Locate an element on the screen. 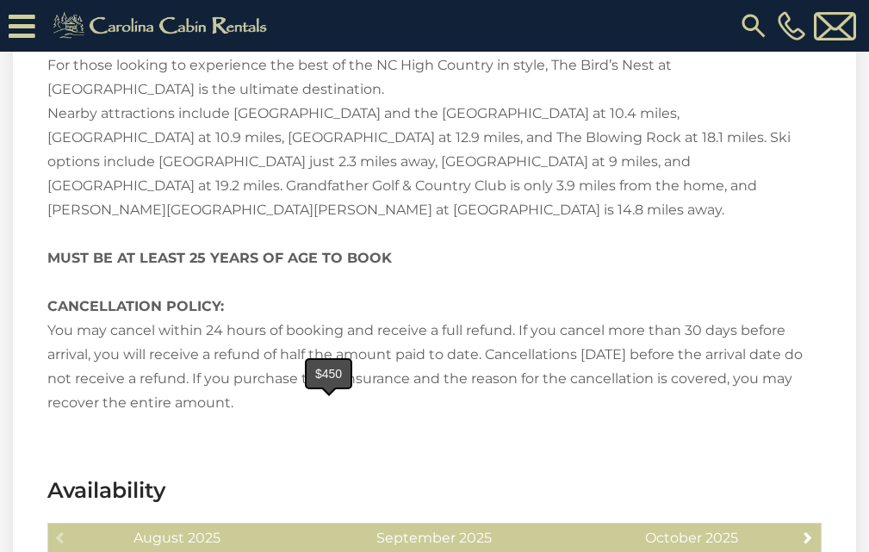  span: August is located at coordinates (158, 537).